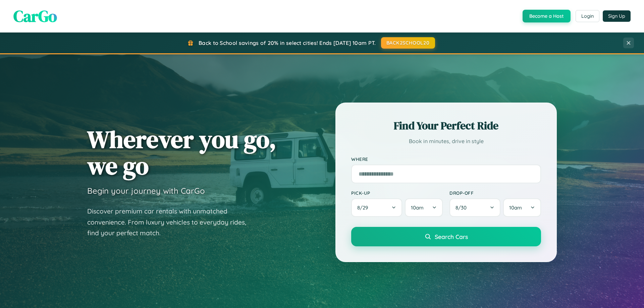 The image size is (644, 308). What do you see at coordinates (182, 152) in the screenshot?
I see `h1: Wherever you go, we go` at bounding box center [182, 152].